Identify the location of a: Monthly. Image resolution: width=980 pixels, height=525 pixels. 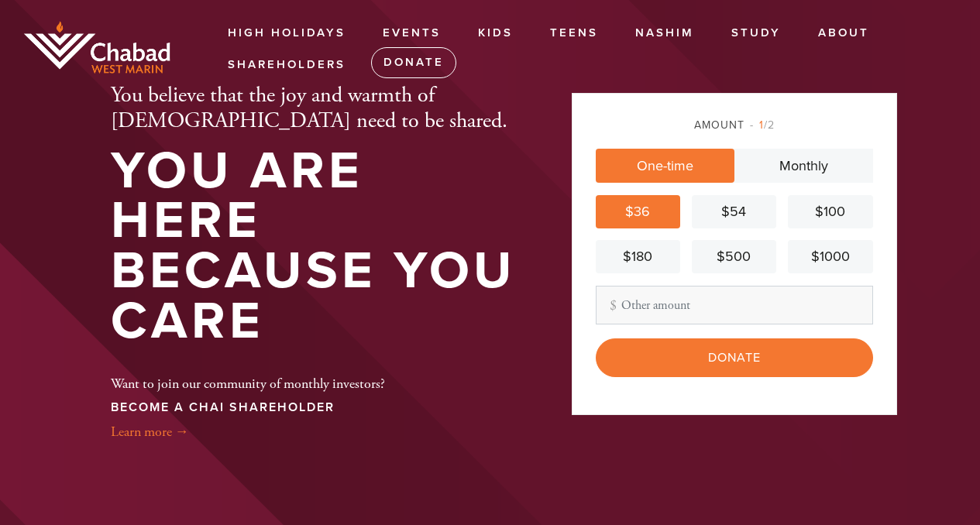
(803, 166).